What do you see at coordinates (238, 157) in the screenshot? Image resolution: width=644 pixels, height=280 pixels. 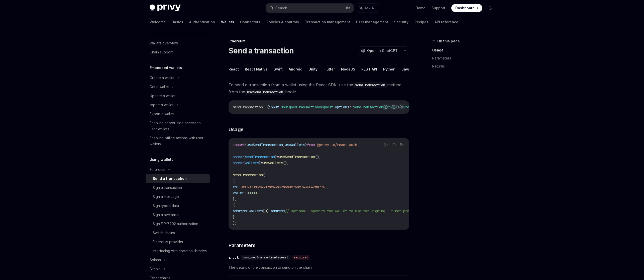 I see `span: const` at bounding box center [238, 157].